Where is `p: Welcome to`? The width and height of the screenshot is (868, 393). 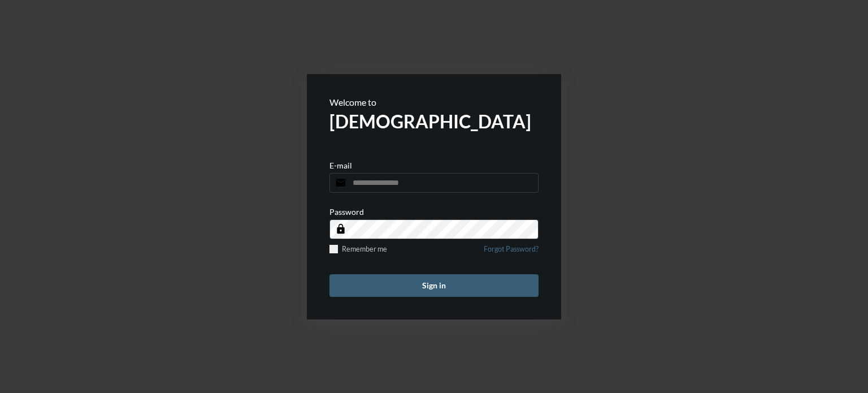 p: Welcome to is located at coordinates (434, 102).